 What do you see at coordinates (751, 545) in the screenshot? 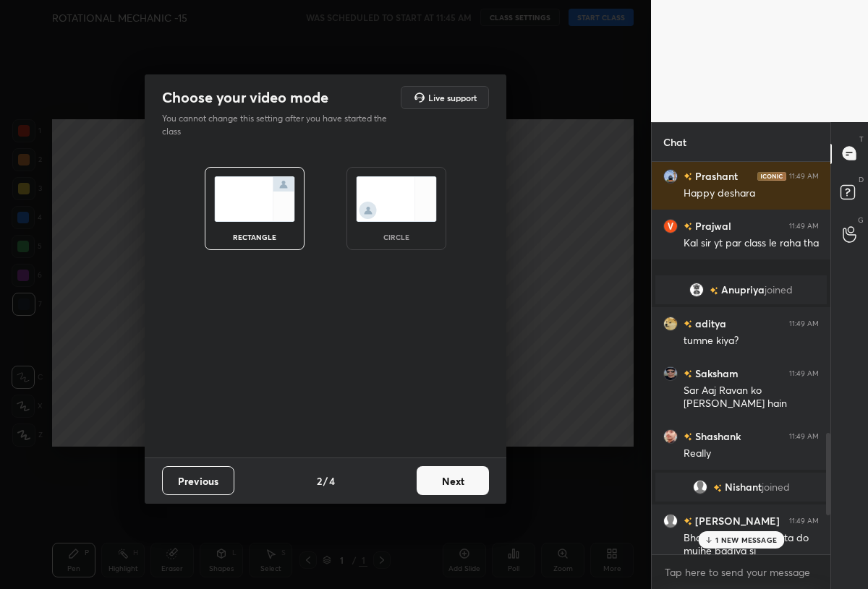
I see `div: Bhai koi test series bata do mujhe badiya si` at bounding box center [751, 545].